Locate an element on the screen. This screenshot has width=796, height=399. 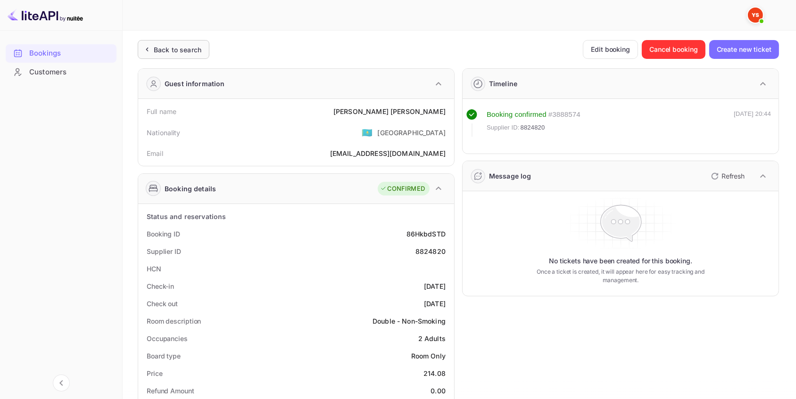
div: Check-in is located at coordinates (160, 286).